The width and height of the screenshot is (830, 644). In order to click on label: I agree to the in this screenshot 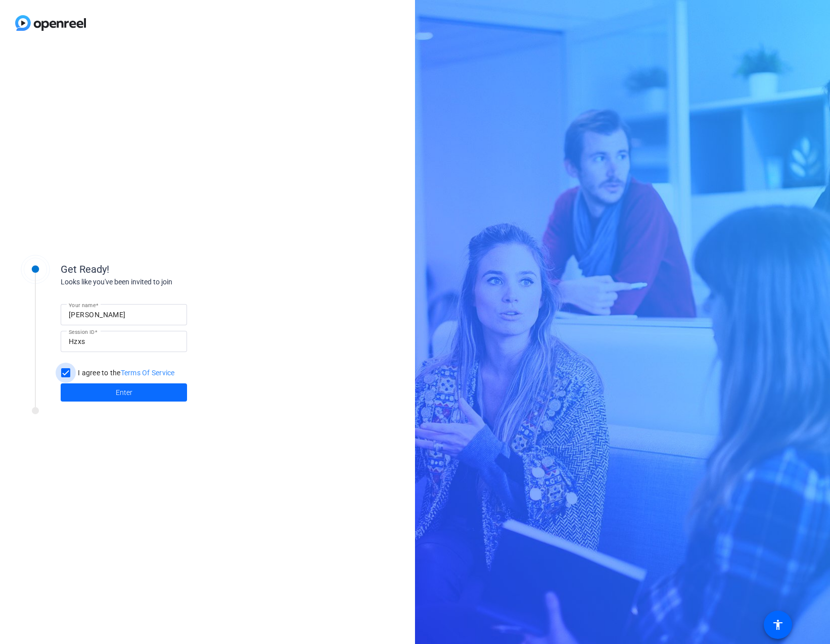, I will do `click(126, 373)`.